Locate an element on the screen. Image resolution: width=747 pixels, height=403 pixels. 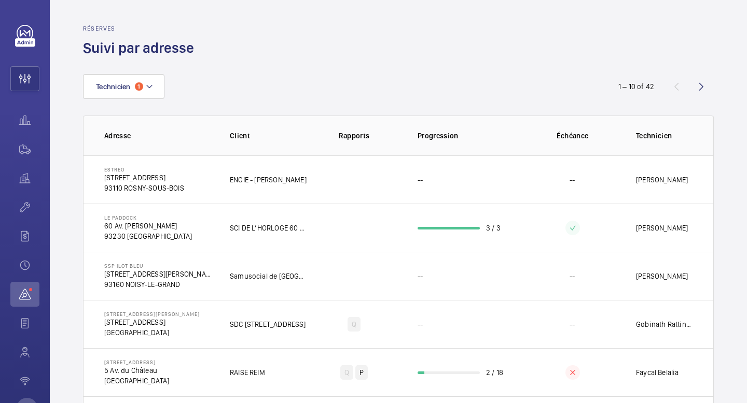
div: P is located at coordinates (361, 373).